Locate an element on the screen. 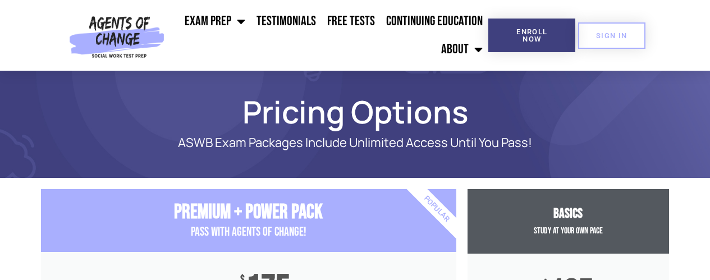 Image resolution: width=710 pixels, height=280 pixels. h3: Basics is located at coordinates (568, 214).